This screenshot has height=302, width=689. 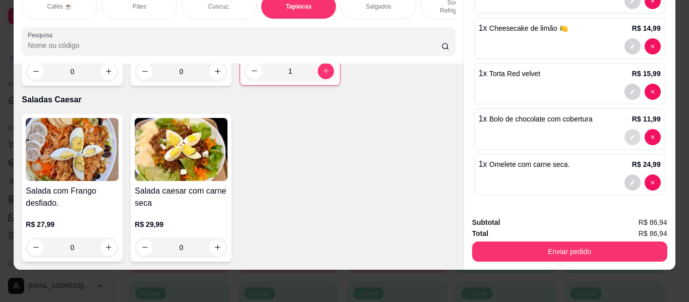 I want to click on p: R$ 14,99, so click(x=646, y=28).